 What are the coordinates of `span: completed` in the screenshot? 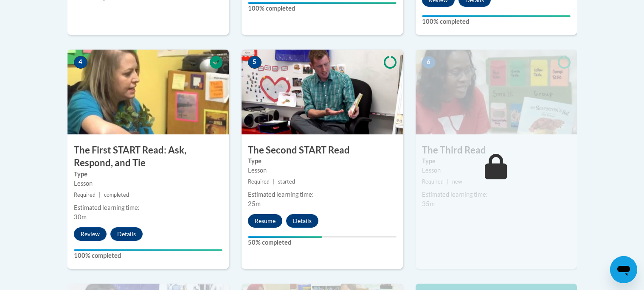 It's located at (117, 195).